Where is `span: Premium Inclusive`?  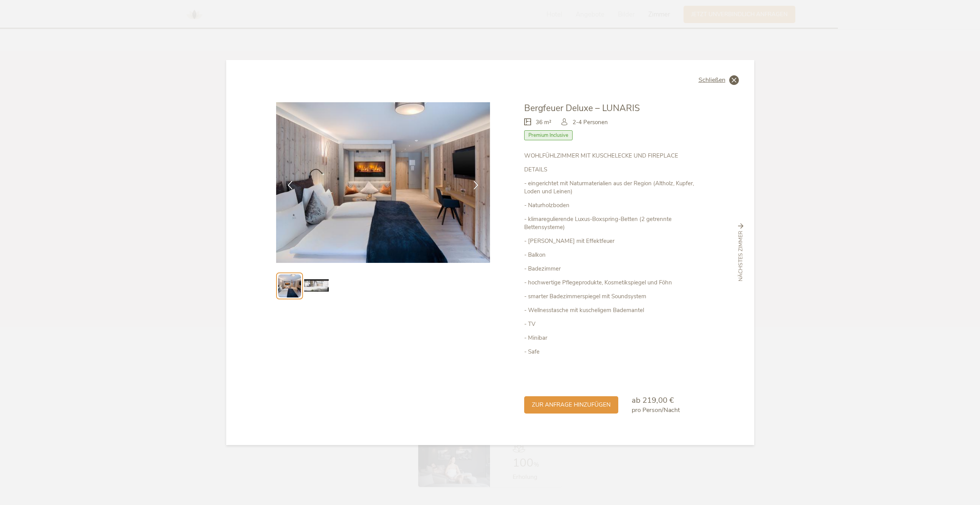
span: Premium Inclusive is located at coordinates (549, 135).